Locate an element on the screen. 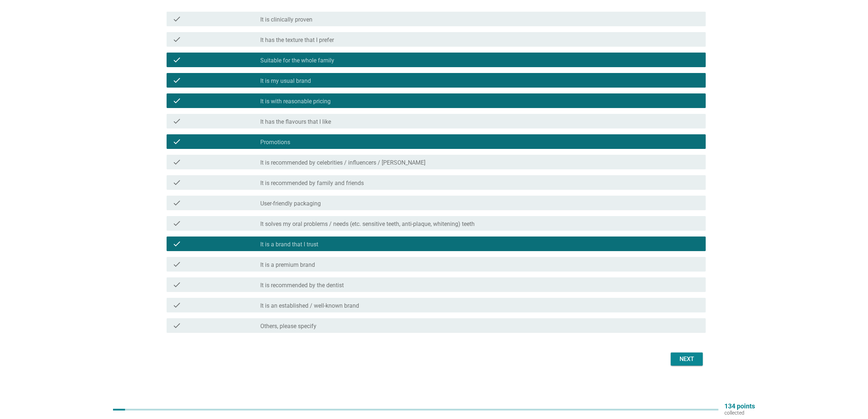 This screenshot has height=419, width=868. label: It is an established / well-known brand is located at coordinates (310, 306).